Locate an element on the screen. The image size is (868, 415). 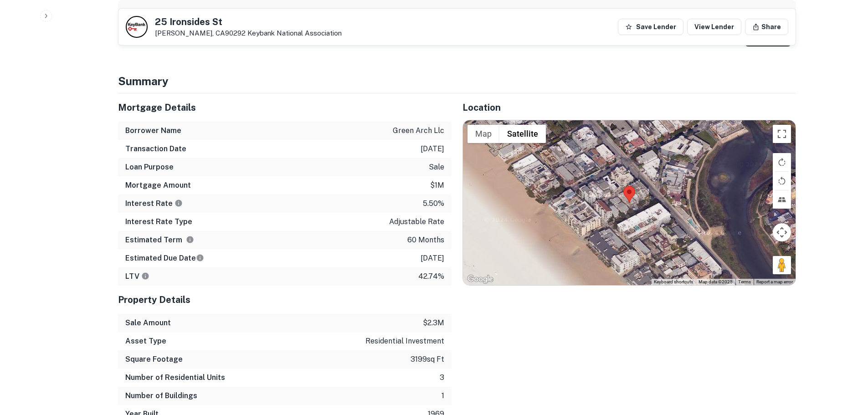
p: 3199 sq ft is located at coordinates (428, 359).